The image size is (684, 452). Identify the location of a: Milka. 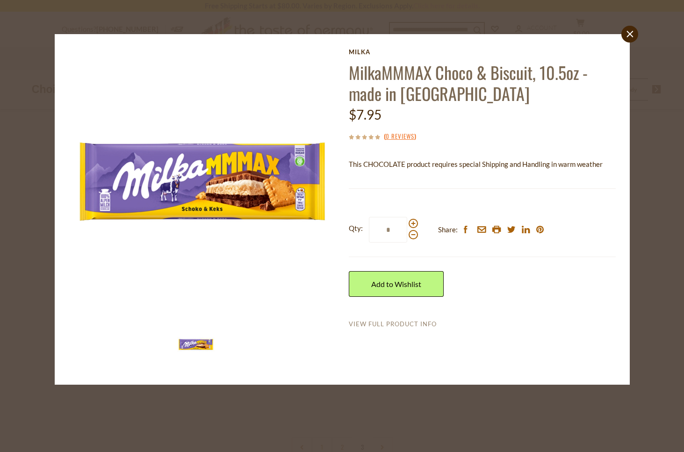
(482, 52).